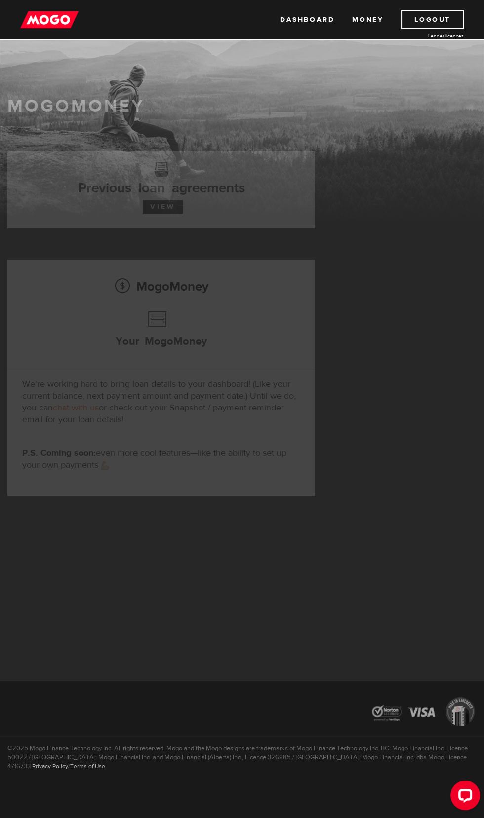  I want to click on a: View, so click(162, 207).